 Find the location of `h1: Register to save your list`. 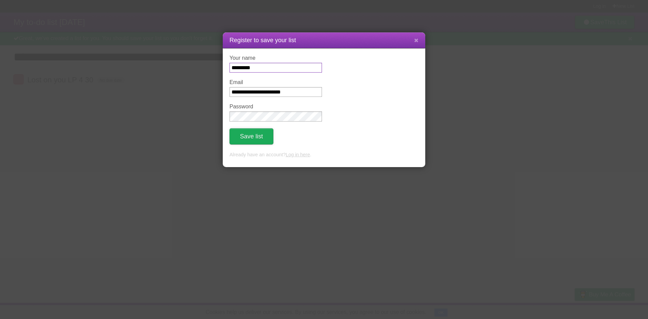

h1: Register to save your list is located at coordinates (324, 40).